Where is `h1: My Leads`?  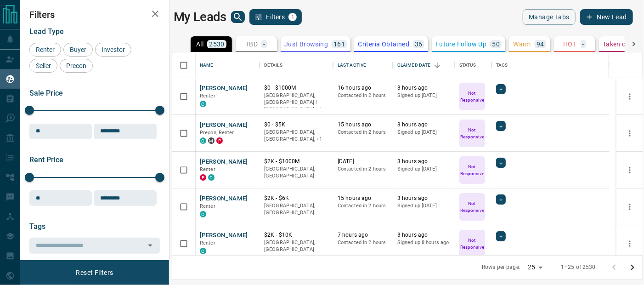
h1: My Leads is located at coordinates (200, 17).